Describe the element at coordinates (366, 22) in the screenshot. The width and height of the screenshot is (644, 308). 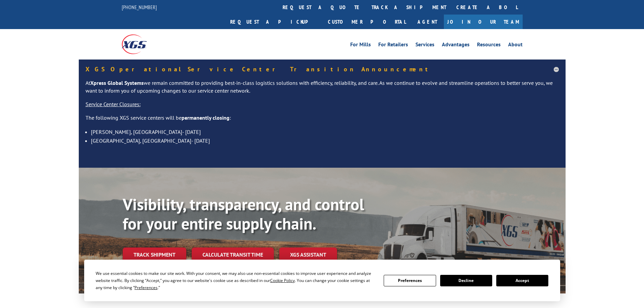
I see `a: Customer Portal` at that location.